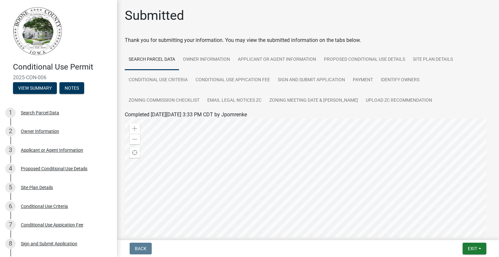 This screenshot has height=257, width=499. I want to click on div: Proposed Conditional Use Details, so click(54, 169).